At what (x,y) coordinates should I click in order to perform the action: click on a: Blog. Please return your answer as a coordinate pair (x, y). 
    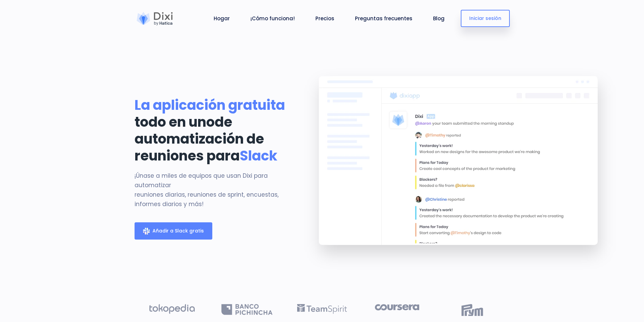
    Looking at the image, I should click on (439, 18).